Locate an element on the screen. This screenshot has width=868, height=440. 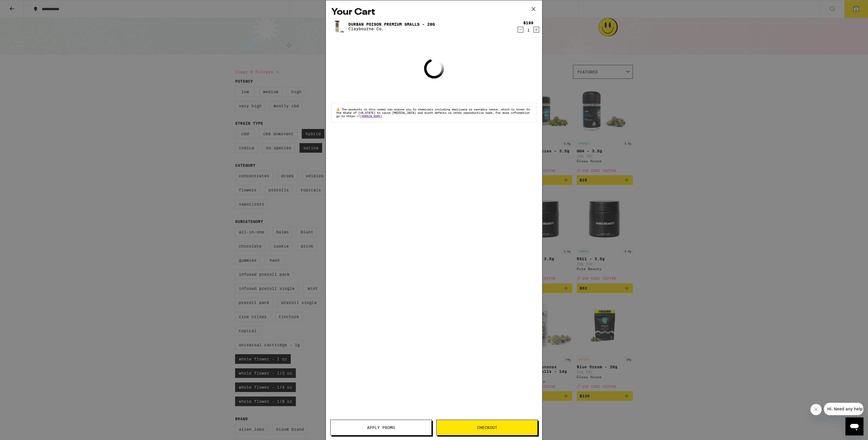
span: Hi. Need any help? is located at coordinates (22, 7).